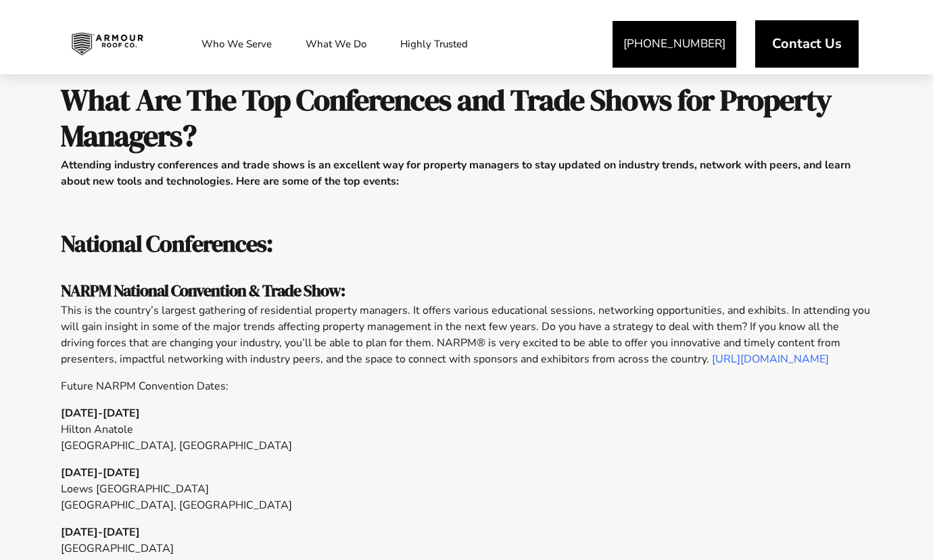  I want to click on span: Attending industry conferences and trade shows is an excellent way for property managers to stay ..., so click(456, 173).